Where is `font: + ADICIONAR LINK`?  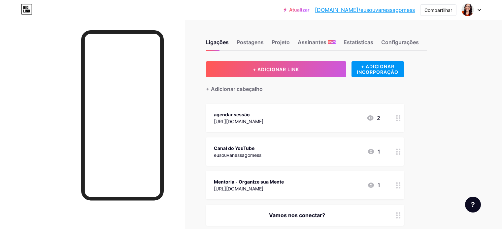
font: + ADICIONAR LINK is located at coordinates (276, 69).